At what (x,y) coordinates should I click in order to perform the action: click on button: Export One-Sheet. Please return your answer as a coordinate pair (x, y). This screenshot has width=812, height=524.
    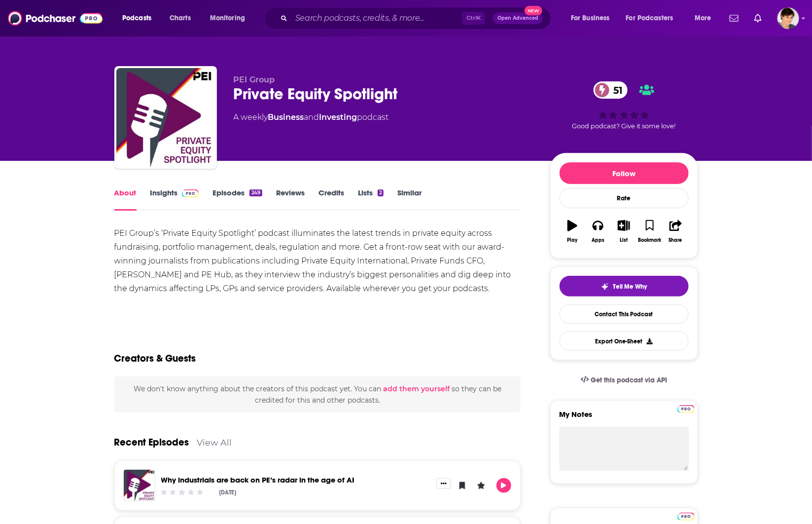
    Looking at the image, I should click on (625, 341).